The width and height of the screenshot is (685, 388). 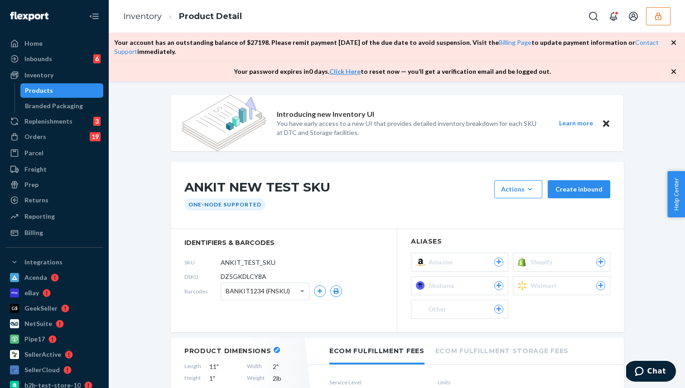 I want to click on a: NetSuite, so click(x=54, y=324).